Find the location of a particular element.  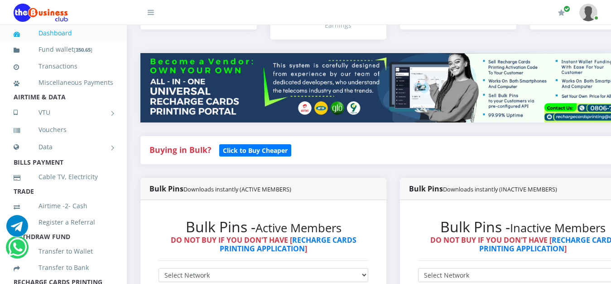

a: VTU is located at coordinates (63, 112).